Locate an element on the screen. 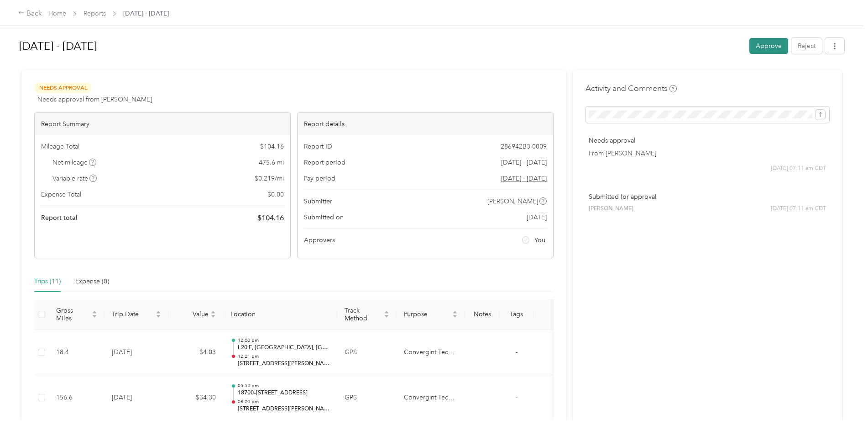 This screenshot has width=868, height=436. p: 12:21 pm is located at coordinates (284, 356).